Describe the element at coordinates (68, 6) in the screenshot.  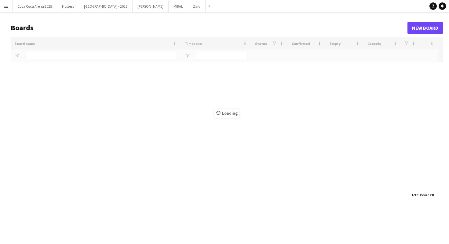
I see `button: Hostess` at that location.